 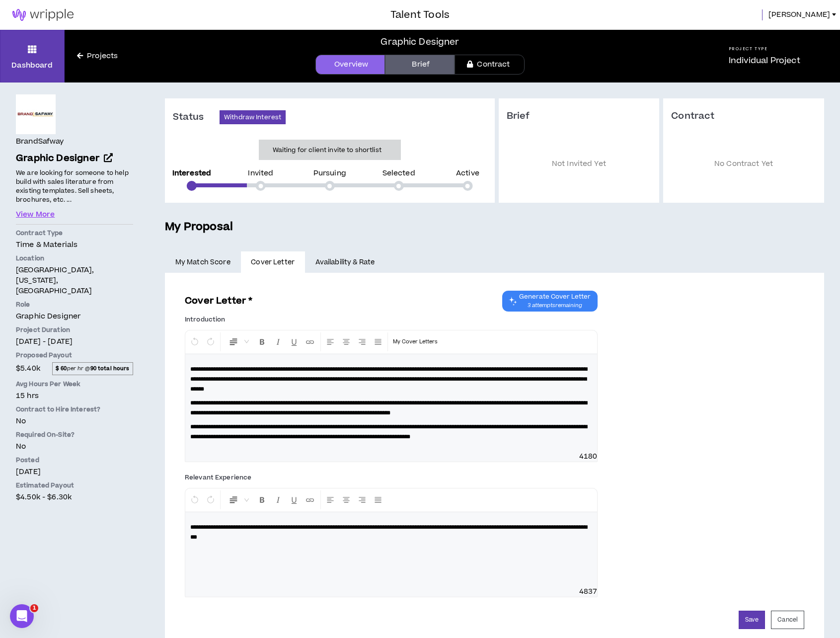 What do you see at coordinates (579, 164) in the screenshot?
I see `p: Not Invited Yet` at bounding box center [579, 164].